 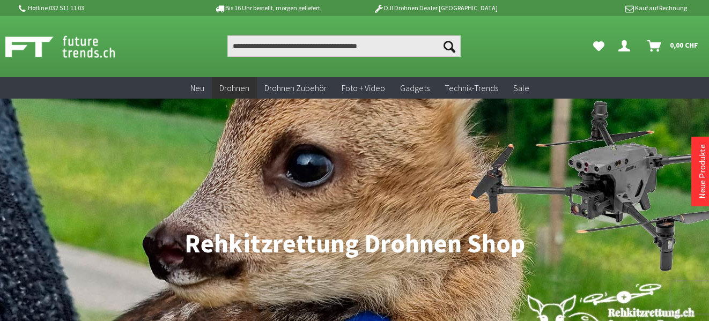 What do you see at coordinates (100, 8) in the screenshot?
I see `p: Hotline 032 511 11 03` at bounding box center [100, 8].